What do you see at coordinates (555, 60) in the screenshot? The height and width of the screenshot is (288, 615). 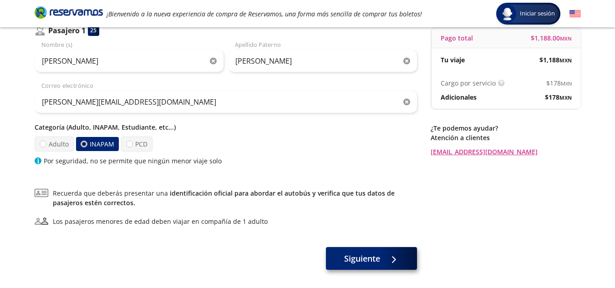 I see `span: $ 1,188` at bounding box center [555, 60].